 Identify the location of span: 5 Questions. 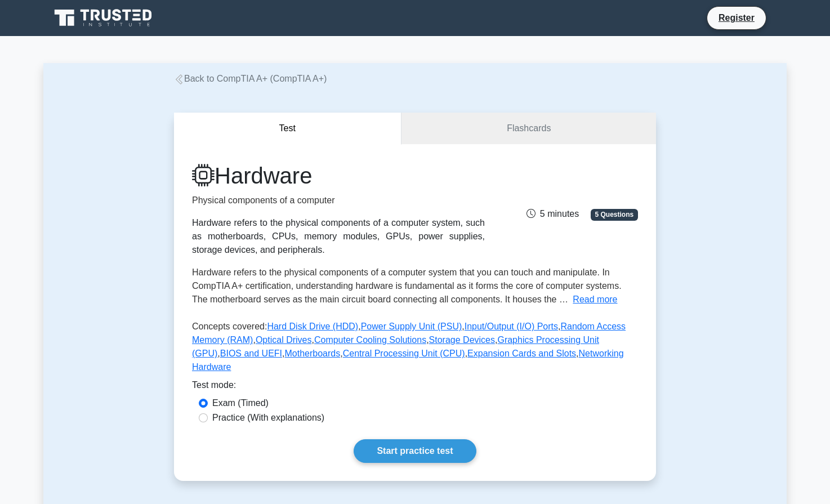
(614, 214).